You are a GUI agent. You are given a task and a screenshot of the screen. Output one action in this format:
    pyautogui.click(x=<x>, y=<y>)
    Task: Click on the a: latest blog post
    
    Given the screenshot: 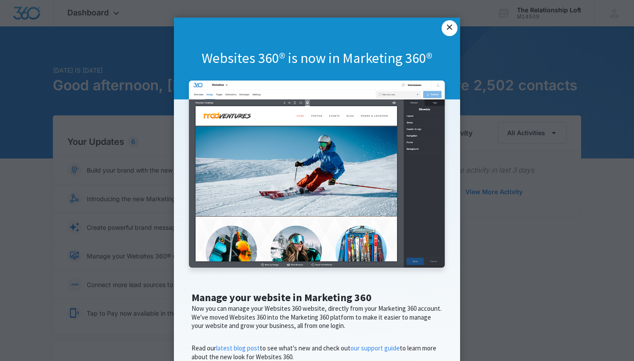 What is the action you would take?
    pyautogui.click(x=238, y=348)
    